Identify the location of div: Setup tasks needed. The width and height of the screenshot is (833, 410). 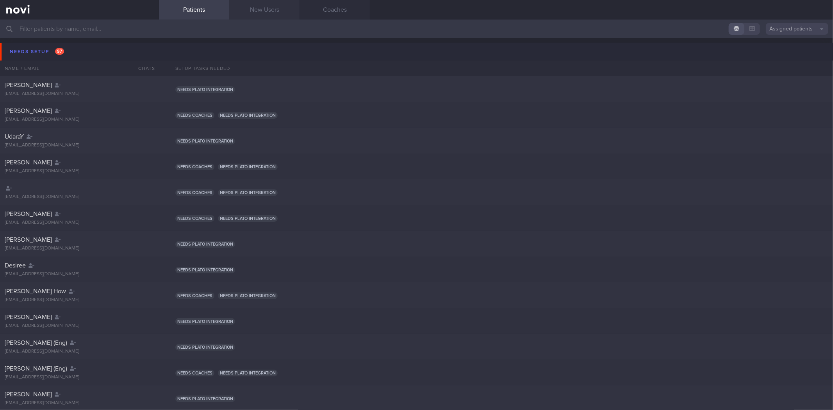
(502, 68).